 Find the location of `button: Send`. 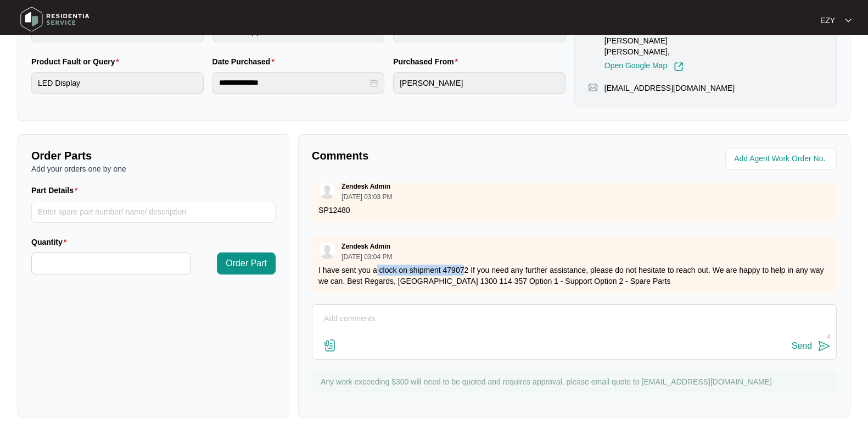

button: Send is located at coordinates (811, 345).